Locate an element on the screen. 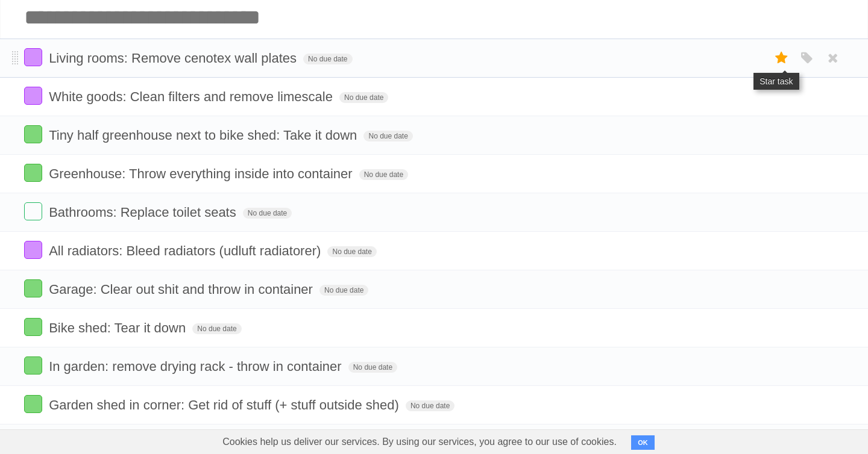 This screenshot has height=454, width=868. span: In garden: remove drying rack - throw in container is located at coordinates (196, 366).